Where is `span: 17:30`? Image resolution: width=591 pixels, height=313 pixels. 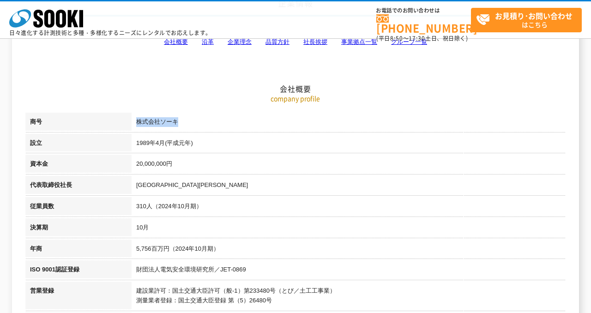
span: 17:30 is located at coordinates (417, 38).